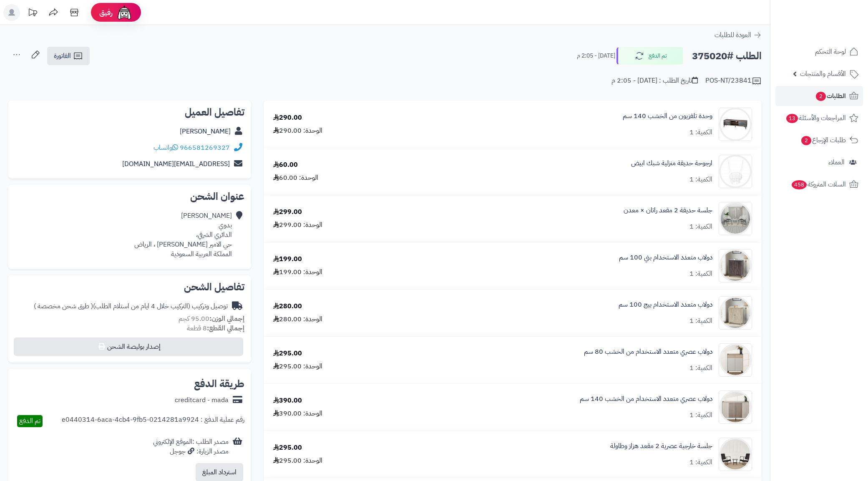 The height and width of the screenshot is (481, 868). I want to click on div: 290.00, so click(287, 118).